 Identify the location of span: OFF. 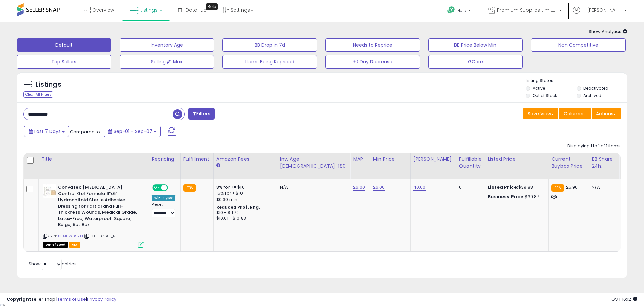
(173, 188).